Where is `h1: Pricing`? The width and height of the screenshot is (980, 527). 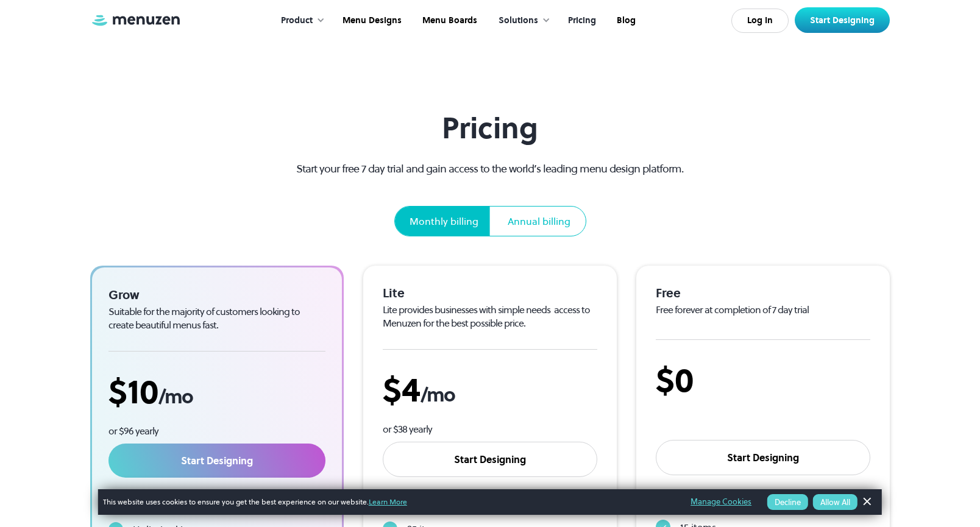
h1: Pricing is located at coordinates (490, 128).